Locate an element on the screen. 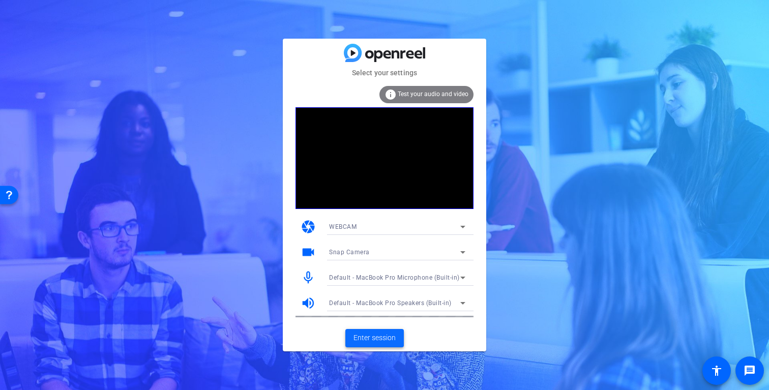 Image resolution: width=769 pixels, height=390 pixels. button: Enter session is located at coordinates (374, 338).